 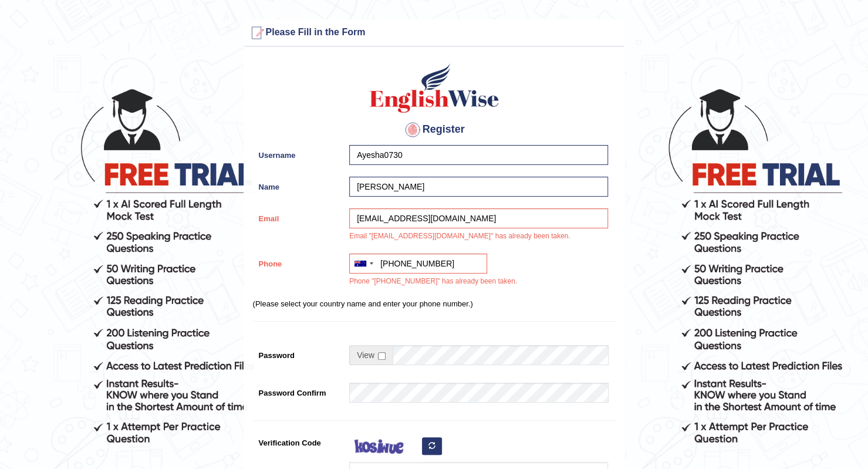 I want to click on label: Password, so click(x=298, y=353).